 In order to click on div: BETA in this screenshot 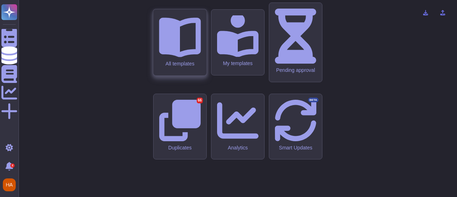, I will do `click(313, 100)`.